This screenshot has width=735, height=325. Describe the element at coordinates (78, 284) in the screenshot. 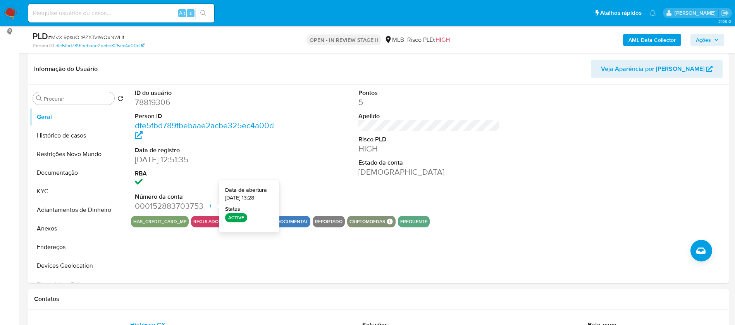

I see `button: Dispositivos Point` at that location.